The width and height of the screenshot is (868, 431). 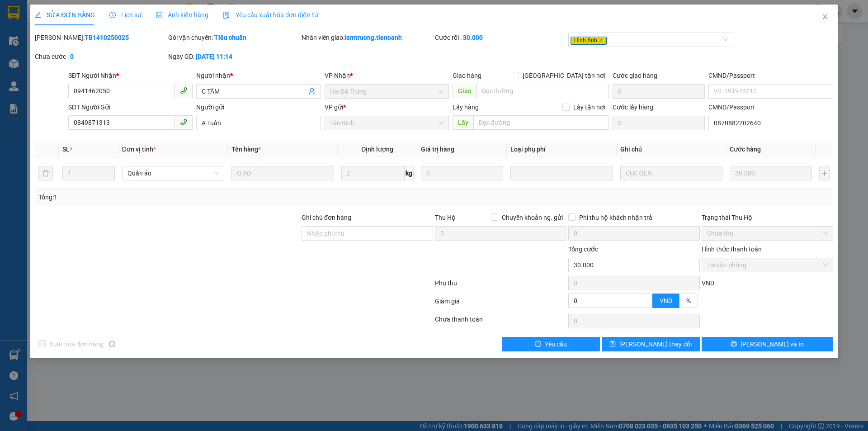 I want to click on button: delete, so click(x=45, y=173).